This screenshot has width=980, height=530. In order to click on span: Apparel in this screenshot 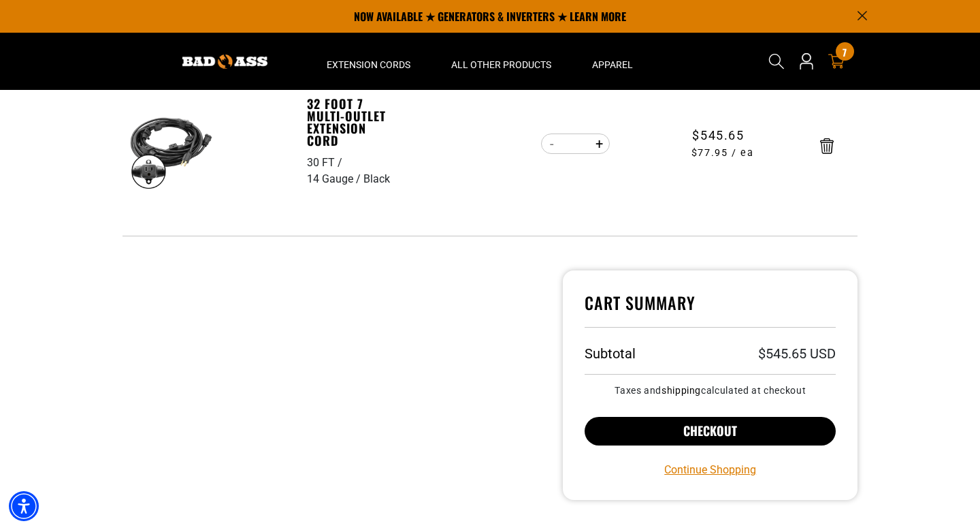, I will do `click(612, 65)`.